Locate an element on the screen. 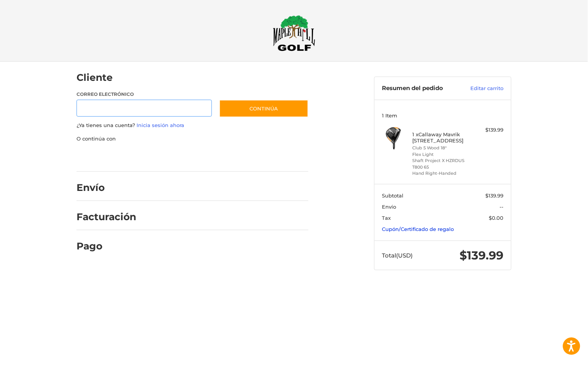 Image resolution: width=588 pixels, height=378 pixels. a: Editar carrito is located at coordinates (482, 88).